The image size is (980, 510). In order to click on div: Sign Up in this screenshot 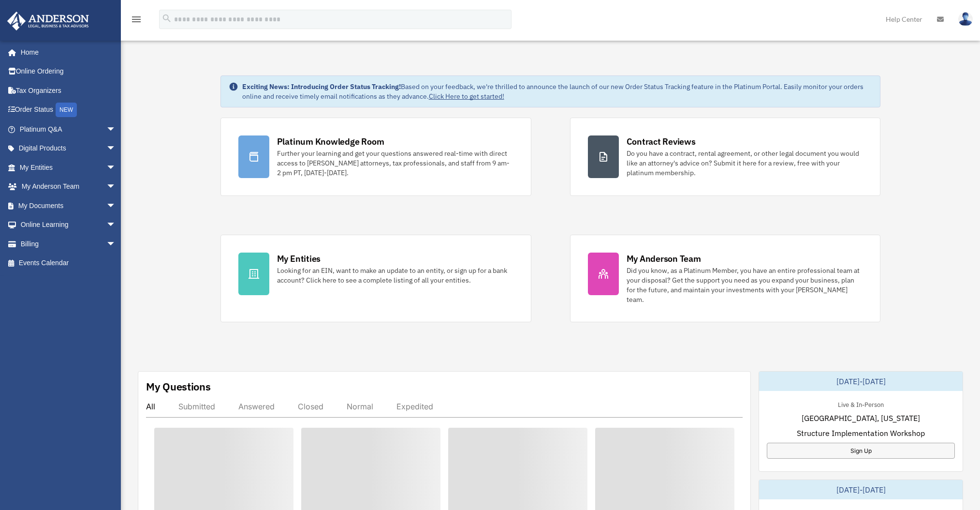, I will do `click(860, 451)`.